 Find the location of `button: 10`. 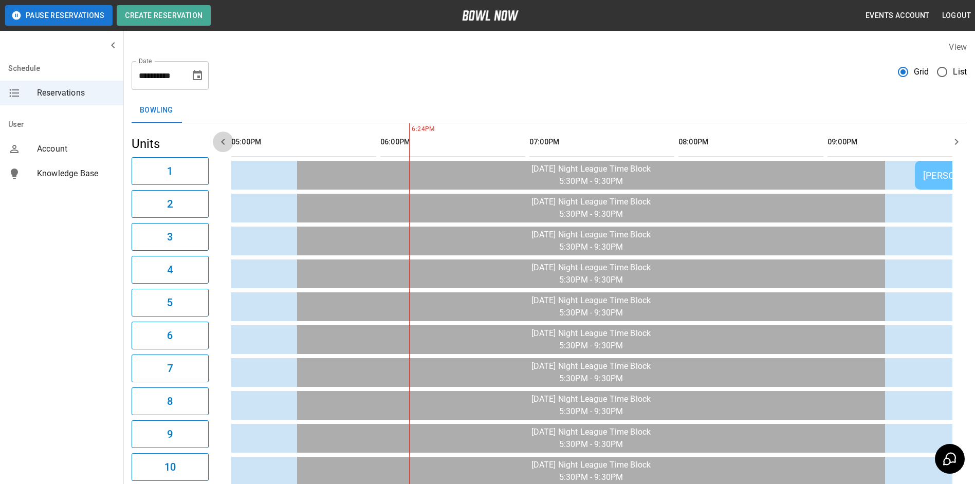

button: 10 is located at coordinates (170, 467).